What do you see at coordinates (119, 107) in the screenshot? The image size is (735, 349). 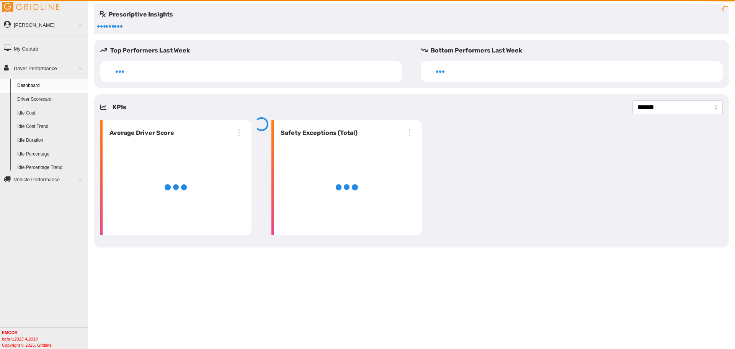 I see `h5: KPIs` at bounding box center [119, 107].